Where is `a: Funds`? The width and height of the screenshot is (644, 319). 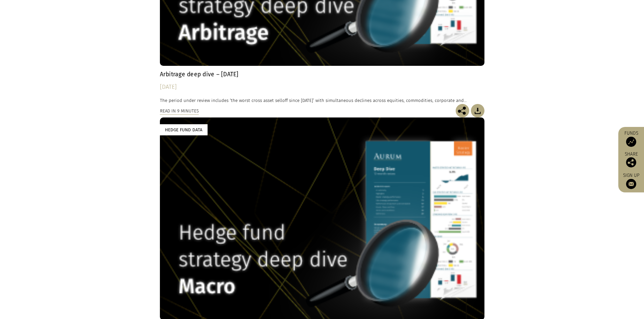 a: Funds is located at coordinates (631, 139).